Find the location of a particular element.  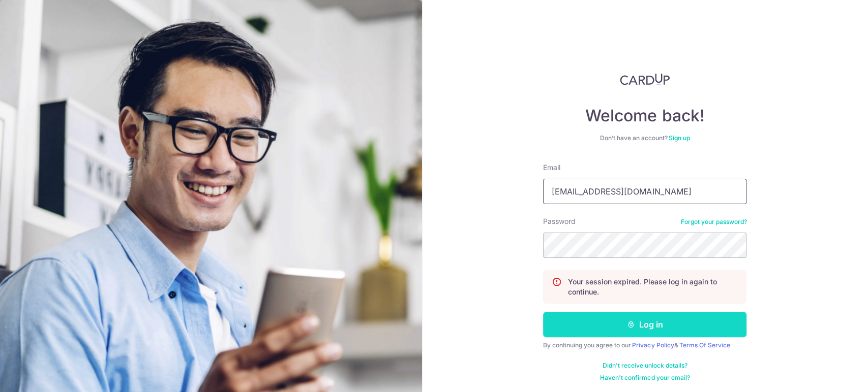

button: Log in is located at coordinates (645, 324).